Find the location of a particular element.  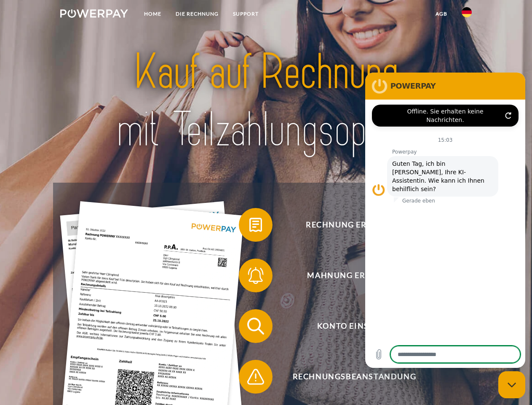

a: Rechnung erhalten? is located at coordinates (348, 225).